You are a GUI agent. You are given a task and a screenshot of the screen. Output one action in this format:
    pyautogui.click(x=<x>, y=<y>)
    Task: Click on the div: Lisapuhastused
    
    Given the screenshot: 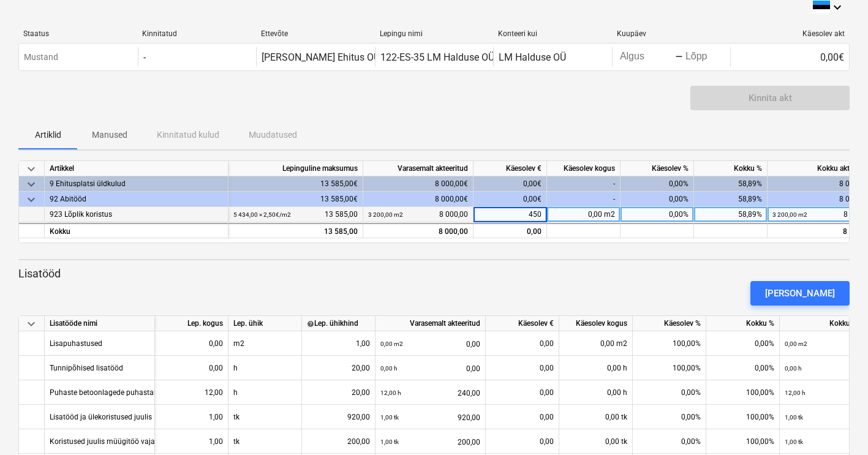 What is the action you would take?
    pyautogui.click(x=76, y=343)
    